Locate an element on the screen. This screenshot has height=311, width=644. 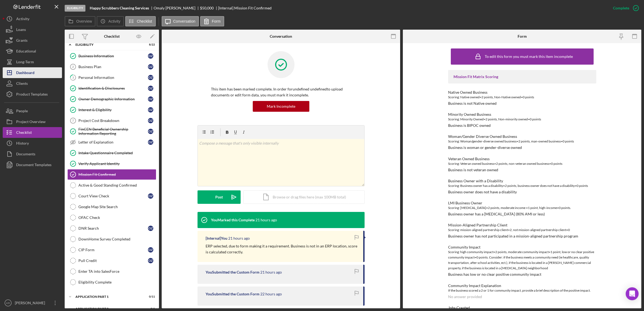
label: Form is located at coordinates (216, 21).